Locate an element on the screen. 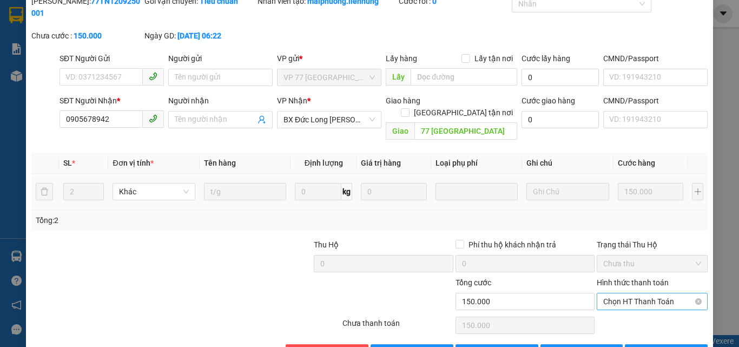 The width and height of the screenshot is (739, 347). div: SĐT Người Gửi is located at coordinates (112, 58).